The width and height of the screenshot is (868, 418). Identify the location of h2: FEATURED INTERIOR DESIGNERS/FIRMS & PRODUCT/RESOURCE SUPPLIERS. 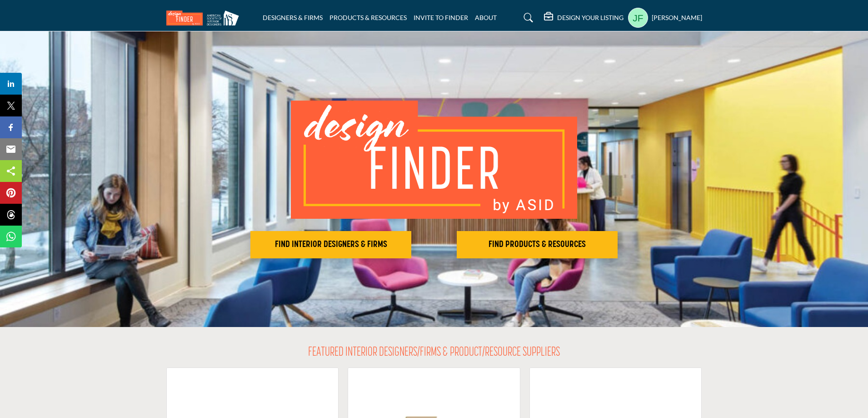
(434, 353).